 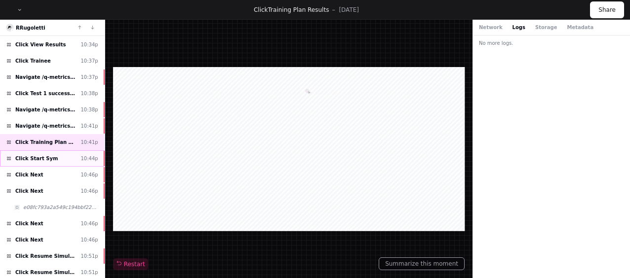 What do you see at coordinates (606, 10) in the screenshot?
I see `button: Share` at bounding box center [606, 10].